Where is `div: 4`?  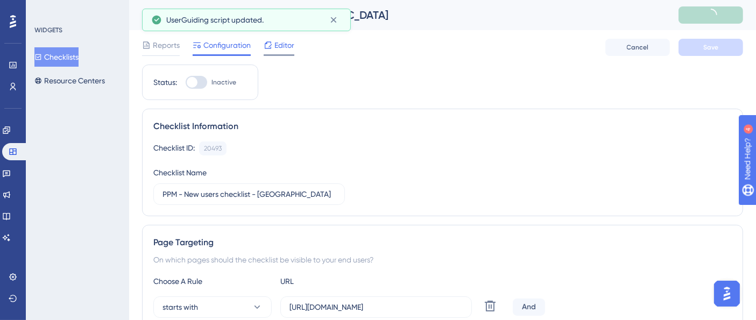
div: 4 is located at coordinates (76, 10).